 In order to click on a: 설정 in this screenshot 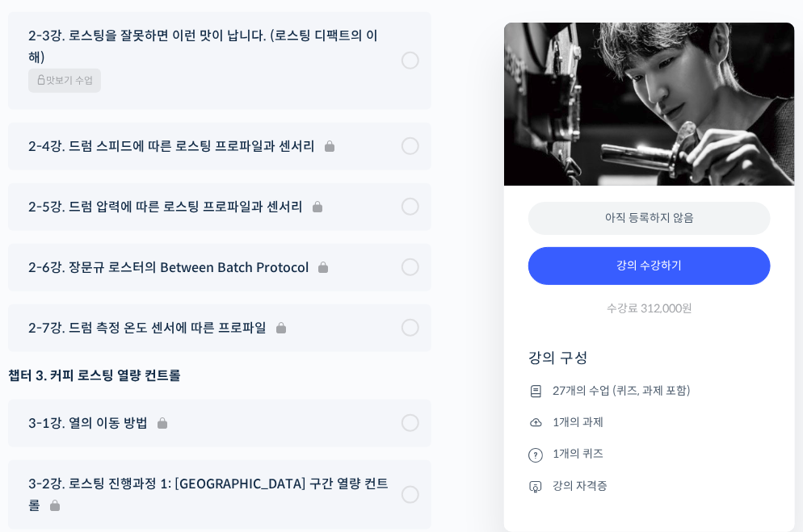, I will do `click(260, 418)`.